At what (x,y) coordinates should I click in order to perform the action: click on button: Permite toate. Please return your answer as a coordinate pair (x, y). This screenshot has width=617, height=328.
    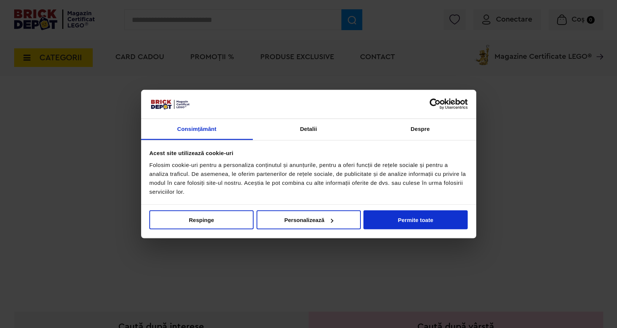
    Looking at the image, I should click on (415, 220).